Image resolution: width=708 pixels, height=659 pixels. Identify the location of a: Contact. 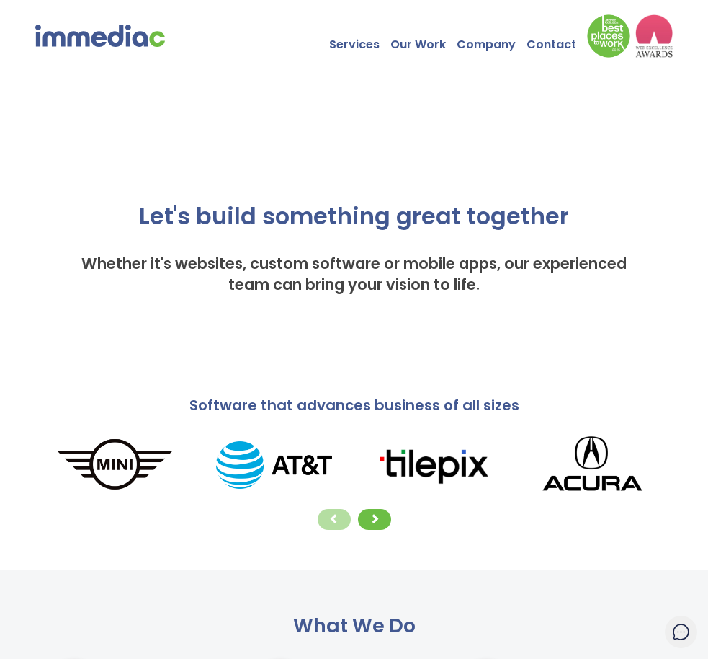
(557, 37).